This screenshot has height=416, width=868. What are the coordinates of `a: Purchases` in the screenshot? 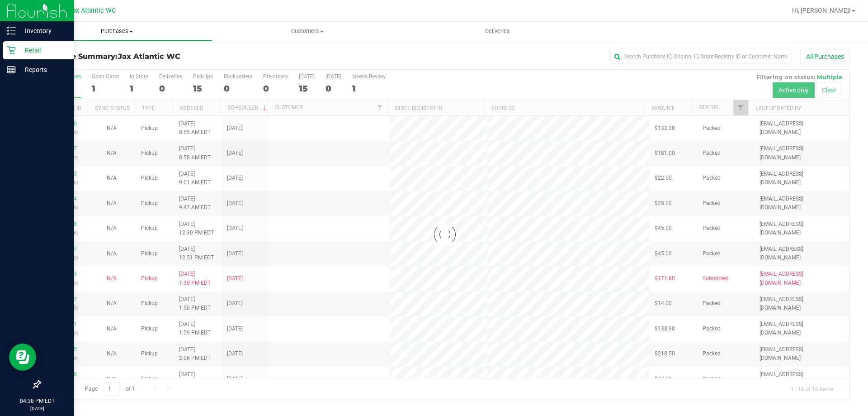 It's located at (116, 31).